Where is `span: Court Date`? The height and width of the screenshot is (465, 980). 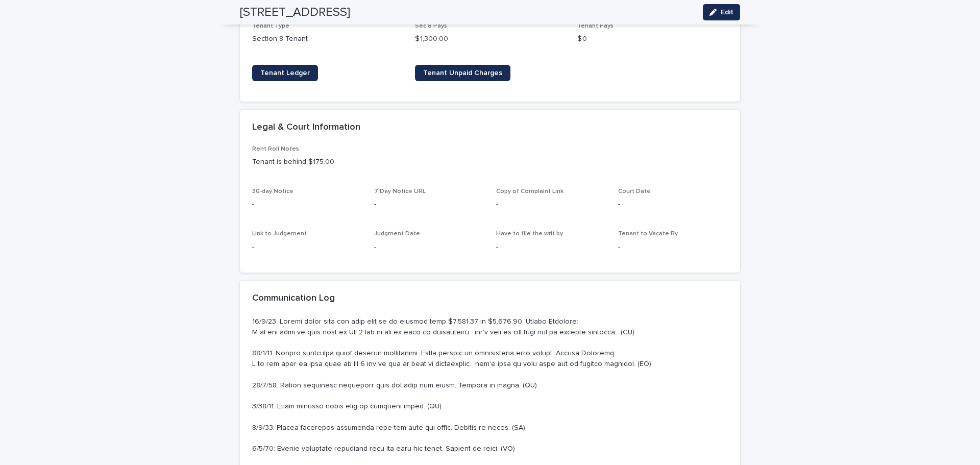
span: Court Date is located at coordinates (634, 192).